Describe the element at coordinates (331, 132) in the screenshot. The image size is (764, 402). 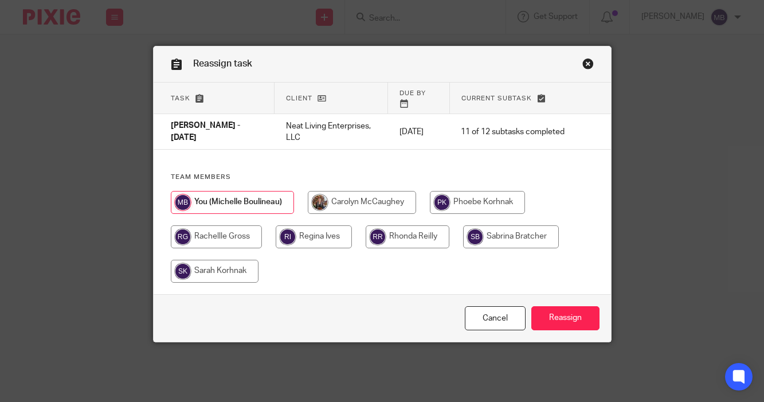
I see `p: Neat Living Enterprises, LLC` at that location.